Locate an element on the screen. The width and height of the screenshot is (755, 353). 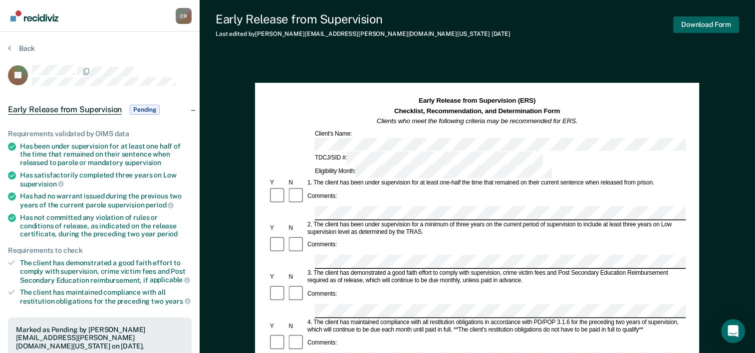
div: C R is located at coordinates (184, 16).